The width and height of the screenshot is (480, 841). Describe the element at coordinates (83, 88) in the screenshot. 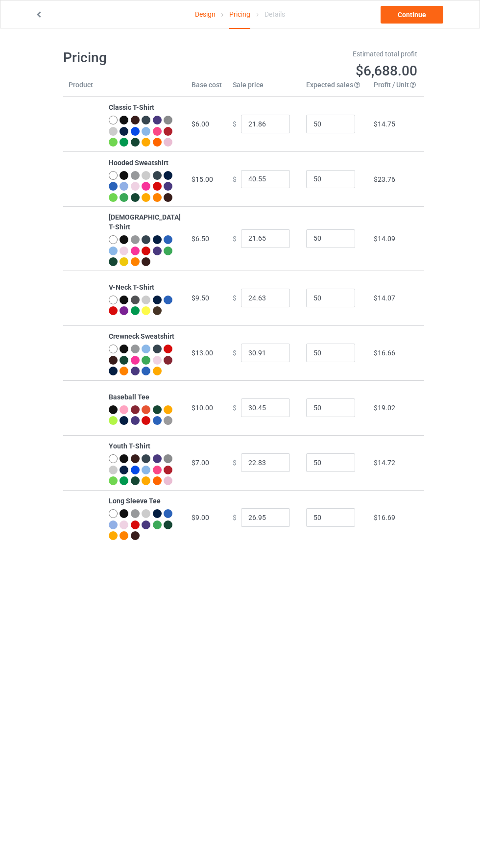

I see `th: Product` at that location.